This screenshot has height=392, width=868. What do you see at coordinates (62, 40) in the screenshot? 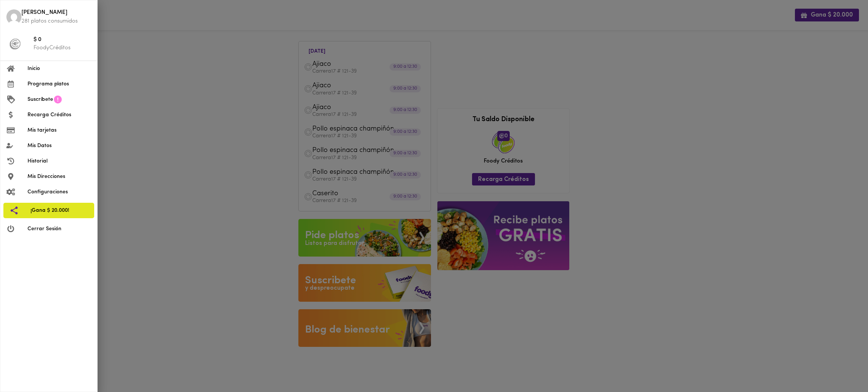
I see `span: $ 0` at bounding box center [62, 40].